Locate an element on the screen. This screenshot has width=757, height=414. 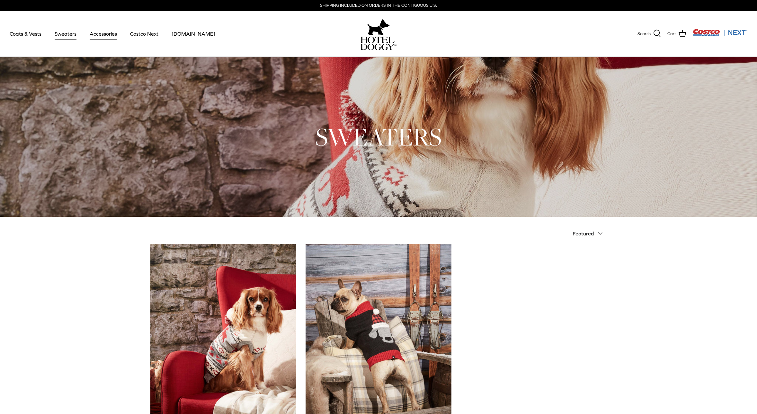
a: Visit Costco Next is located at coordinates (720, 35).